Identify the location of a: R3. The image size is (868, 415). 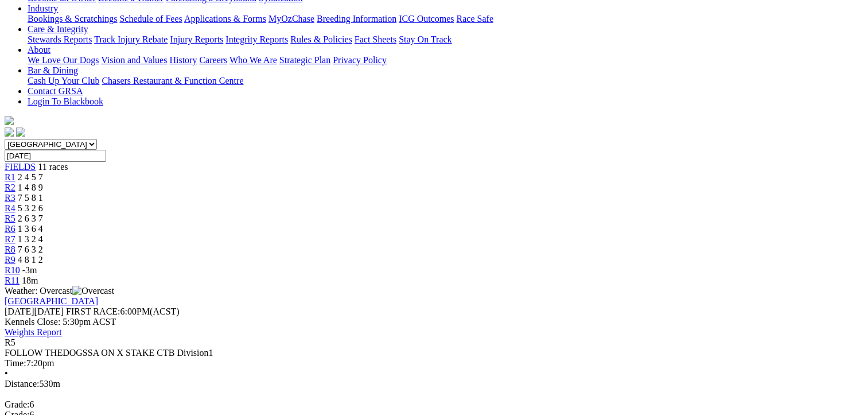
(10, 198).